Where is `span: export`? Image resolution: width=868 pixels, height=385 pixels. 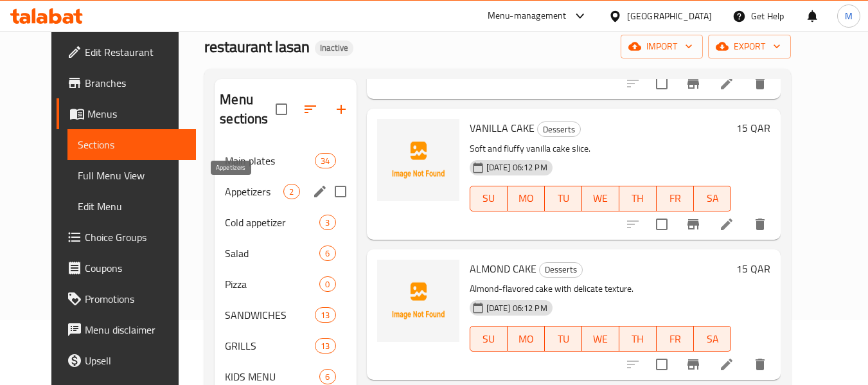
span: export is located at coordinates (749, 46).